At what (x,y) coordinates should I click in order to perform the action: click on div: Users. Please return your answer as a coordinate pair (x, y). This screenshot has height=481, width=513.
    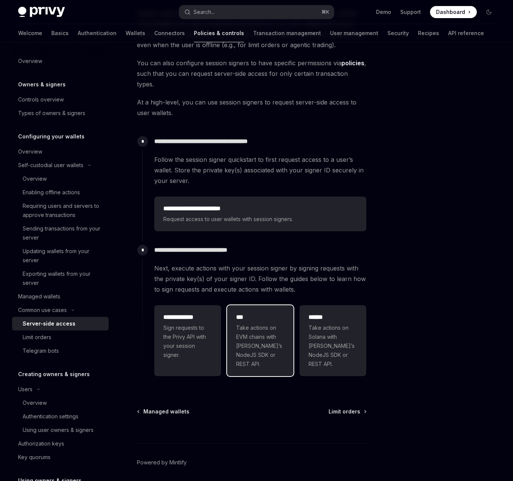
    Looking at the image, I should click on (25, 389).